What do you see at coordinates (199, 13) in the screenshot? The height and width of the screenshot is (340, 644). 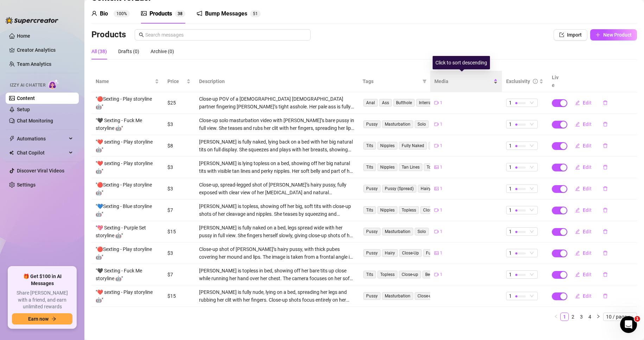 I see `span: notification` at bounding box center [199, 13].